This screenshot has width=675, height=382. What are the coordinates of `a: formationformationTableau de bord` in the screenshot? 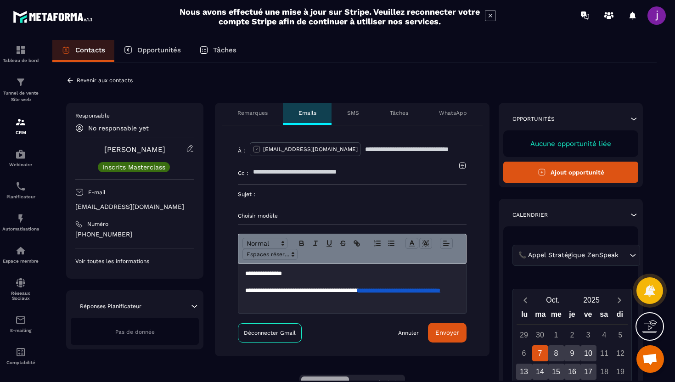 It's located at (21, 54).